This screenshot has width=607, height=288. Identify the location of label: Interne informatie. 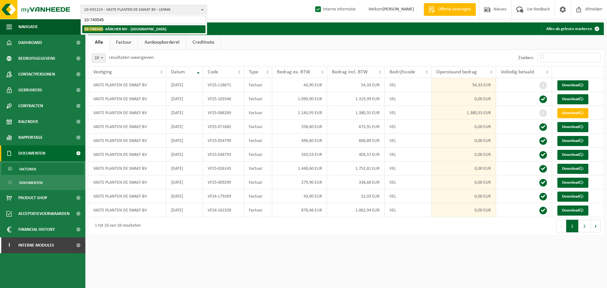
(335, 9).